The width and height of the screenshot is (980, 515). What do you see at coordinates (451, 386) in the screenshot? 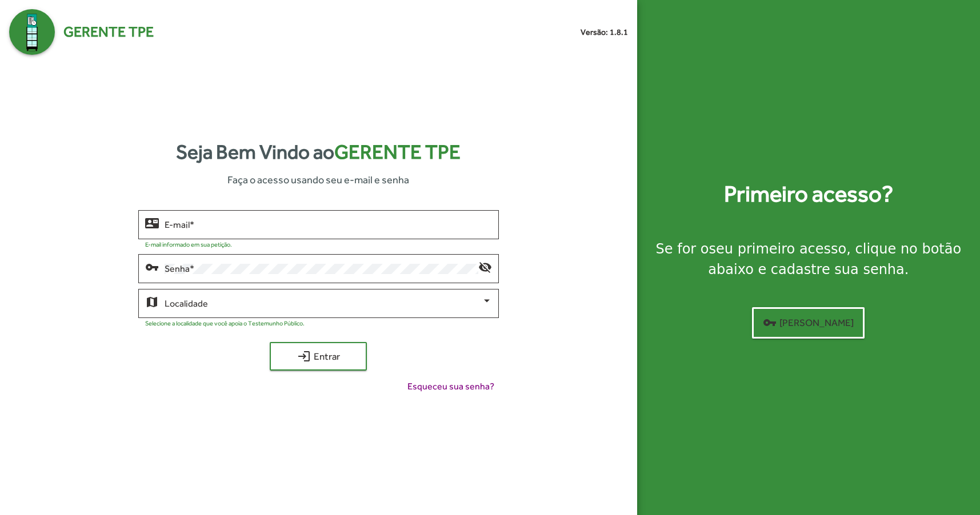
I see `span: Esqueceu sua senha?` at bounding box center [451, 386].